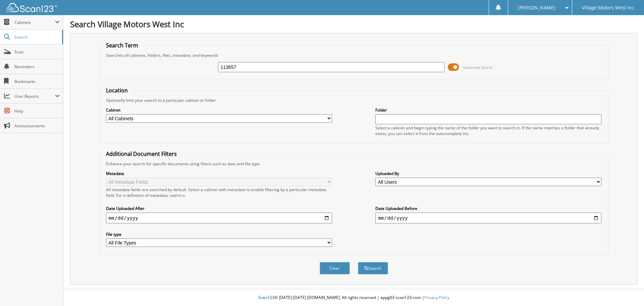  Describe the element at coordinates (354, 55) in the screenshot. I see `div: Searches all cabinets, folders, files, metadata, and keywords` at that location.